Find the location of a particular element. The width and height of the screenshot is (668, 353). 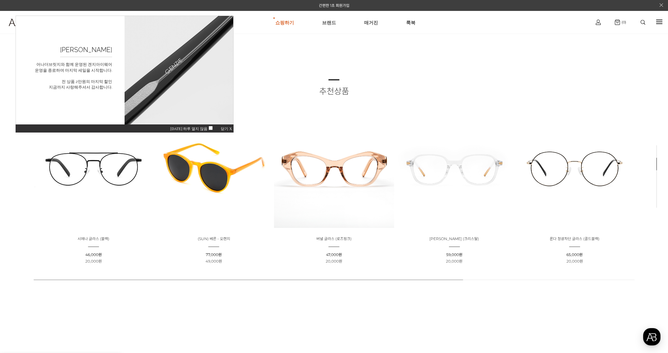

span: 47,000원 is located at coordinates (334, 254).